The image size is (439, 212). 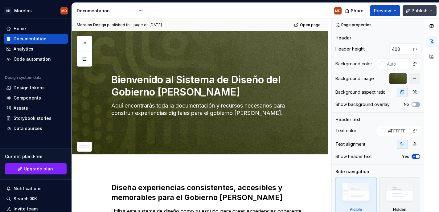 What do you see at coordinates (416, 49) in the screenshot?
I see `p: px` at bounding box center [416, 49].